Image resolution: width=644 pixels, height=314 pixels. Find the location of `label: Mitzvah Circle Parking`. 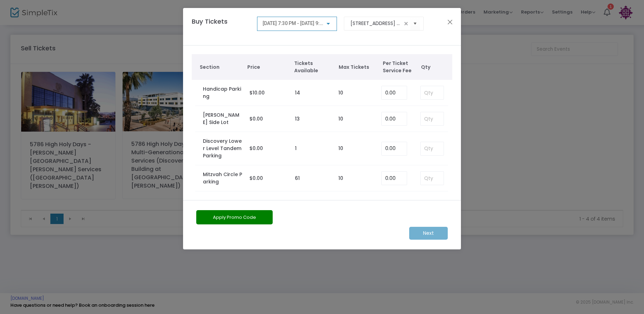

label: Mitzvah Circle Parking is located at coordinates (223, 178).